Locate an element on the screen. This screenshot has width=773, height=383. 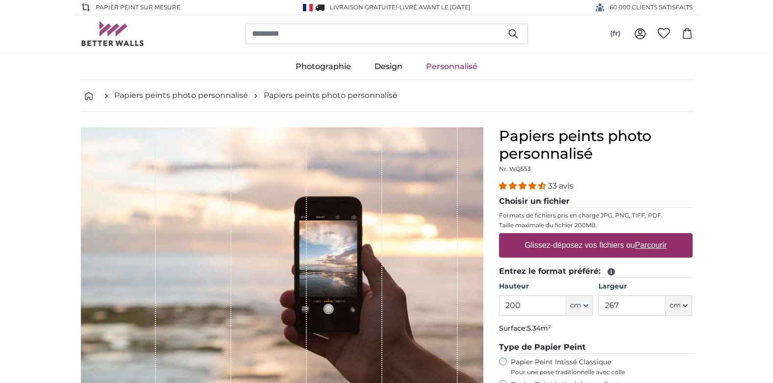
span: 5.34m² is located at coordinates (539, 328).